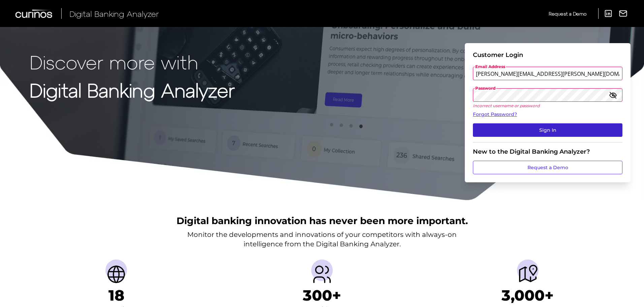 This screenshot has width=644, height=307. I want to click on span: Password, so click(485, 89).